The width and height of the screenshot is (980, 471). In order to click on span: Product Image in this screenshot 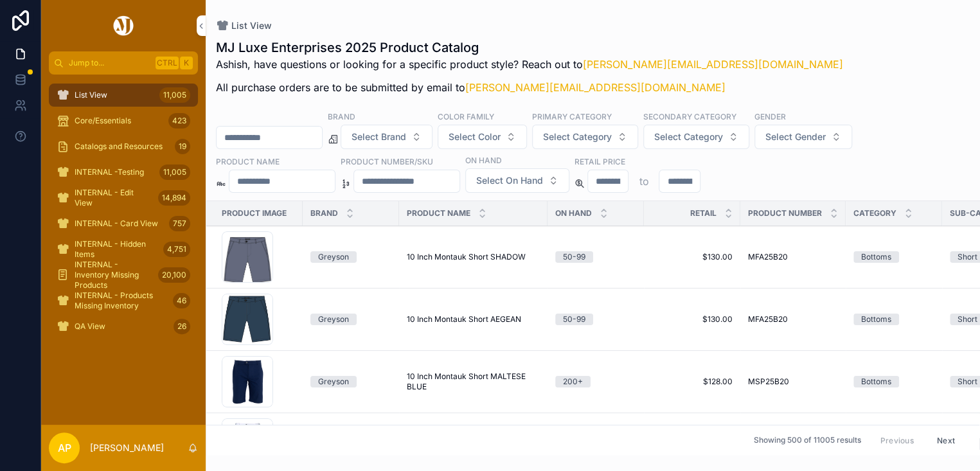, I will do `click(254, 213)`.